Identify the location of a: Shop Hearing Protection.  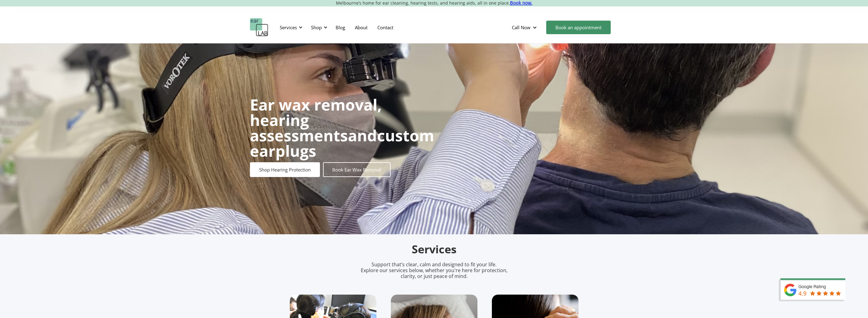
(285, 170).